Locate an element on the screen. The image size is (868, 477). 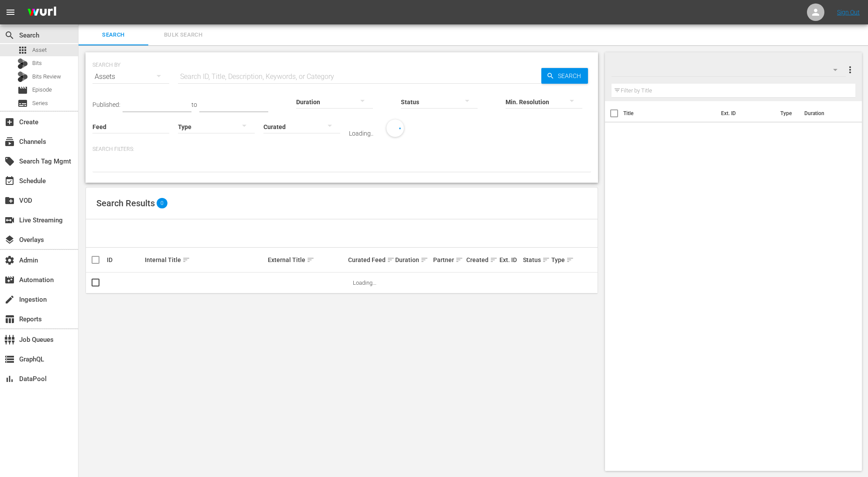
div: Bits Review is located at coordinates (23, 77).